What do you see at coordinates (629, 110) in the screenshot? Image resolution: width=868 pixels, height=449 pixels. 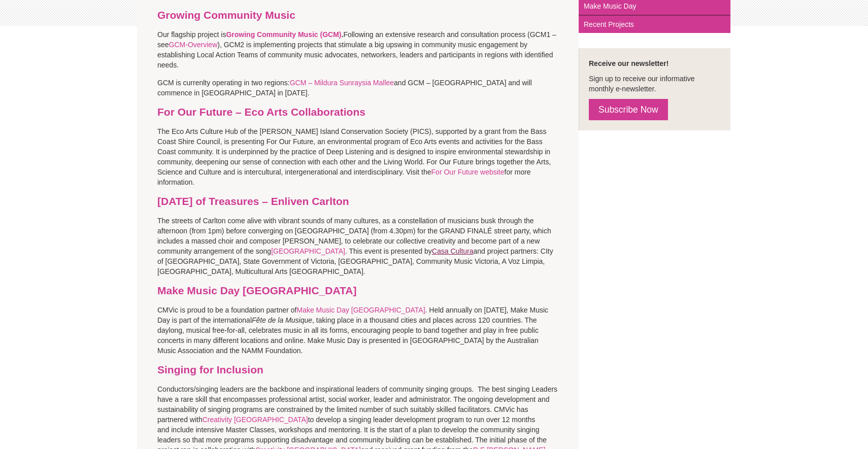 I see `a: Subscribe Now` at bounding box center [629, 110].